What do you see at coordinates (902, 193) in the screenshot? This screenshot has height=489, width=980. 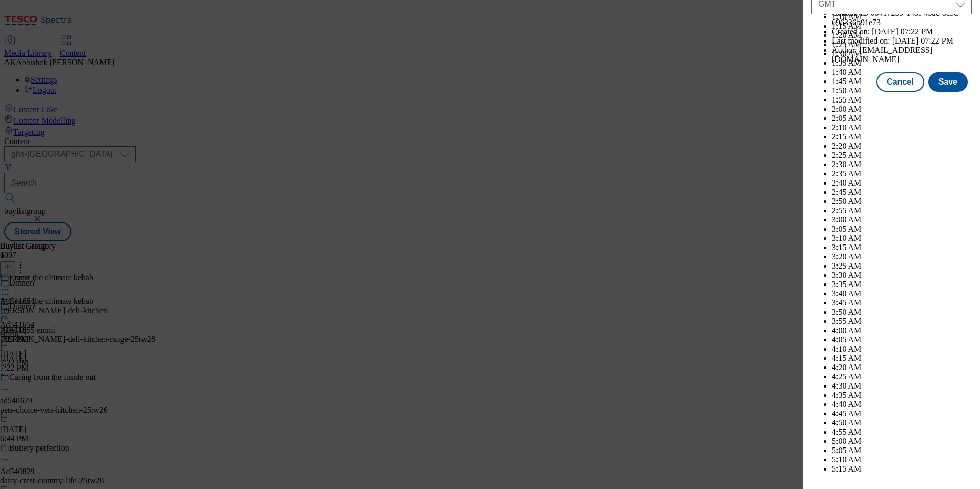 I see `li: 2:45 AM` at bounding box center [902, 193].